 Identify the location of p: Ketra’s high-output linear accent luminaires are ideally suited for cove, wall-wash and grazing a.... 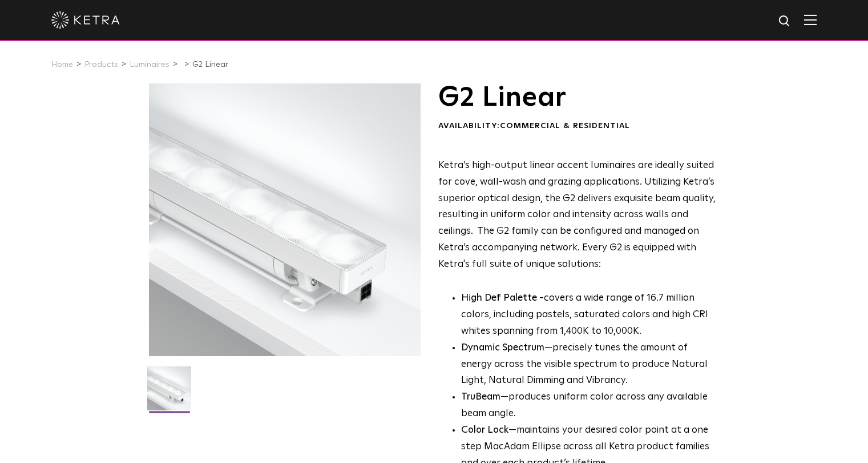
(577, 215).